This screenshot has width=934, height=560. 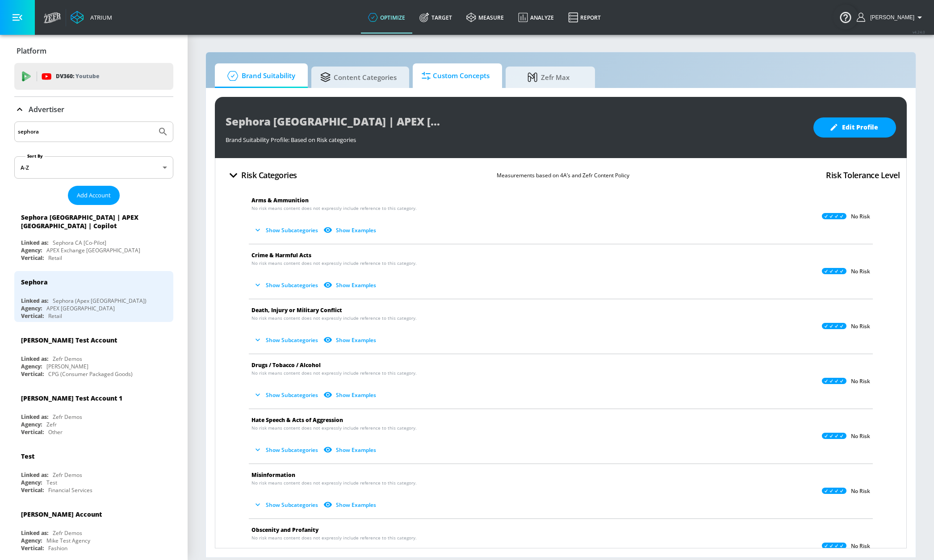 What do you see at coordinates (68, 540) in the screenshot?
I see `div: Mike Test Agency` at bounding box center [68, 540].